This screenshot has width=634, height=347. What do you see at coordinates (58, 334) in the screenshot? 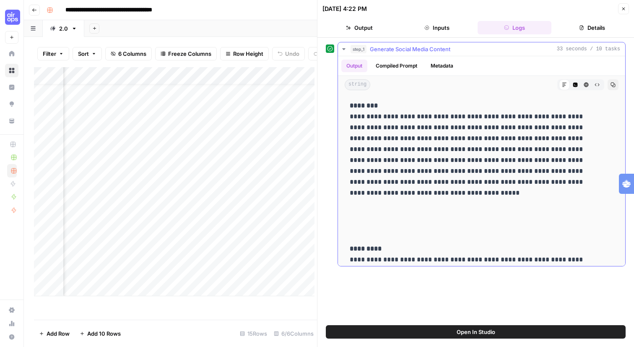
I see `span: Add Row` at bounding box center [58, 334].